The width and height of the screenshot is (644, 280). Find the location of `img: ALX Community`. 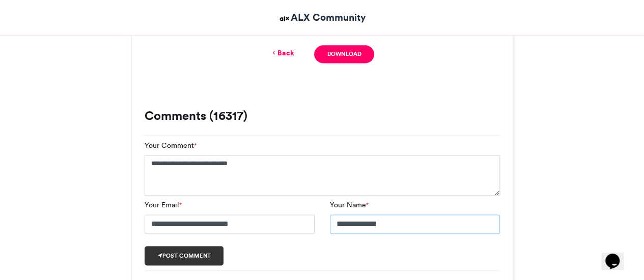

img: ALX Community is located at coordinates (284, 18).